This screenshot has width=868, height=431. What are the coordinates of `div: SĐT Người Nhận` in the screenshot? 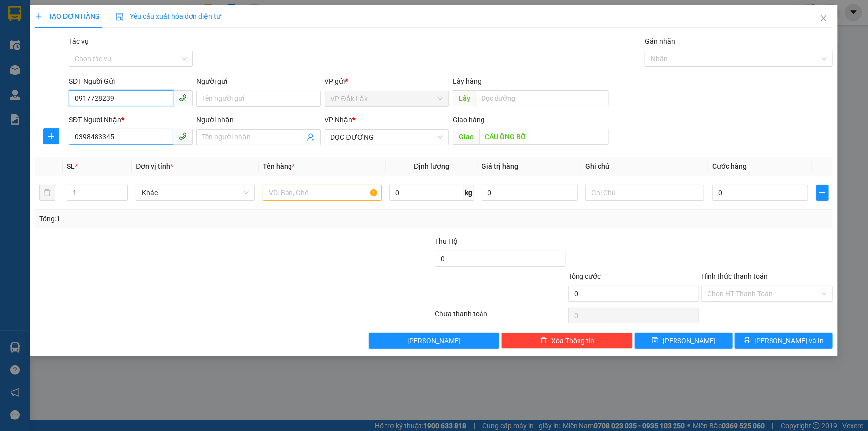 It's located at (130, 120).